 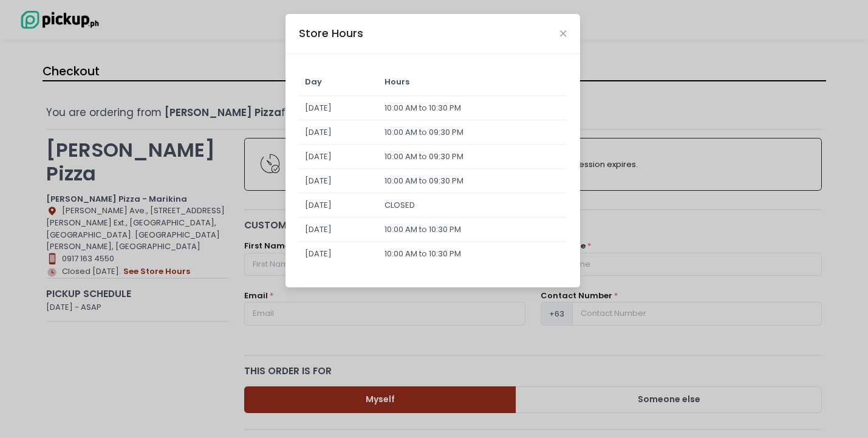 I want to click on td: Hours, so click(x=472, y=82).